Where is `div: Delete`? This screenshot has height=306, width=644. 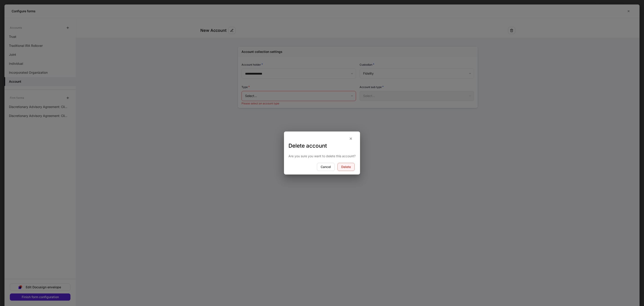
div: Delete is located at coordinates (346, 167).